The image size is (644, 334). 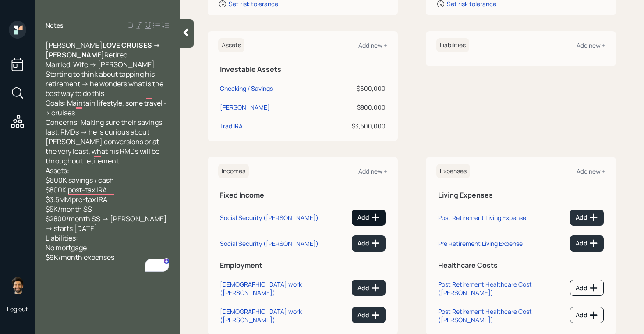 I want to click on h5: Healthcare Costs, so click(x=521, y=266).